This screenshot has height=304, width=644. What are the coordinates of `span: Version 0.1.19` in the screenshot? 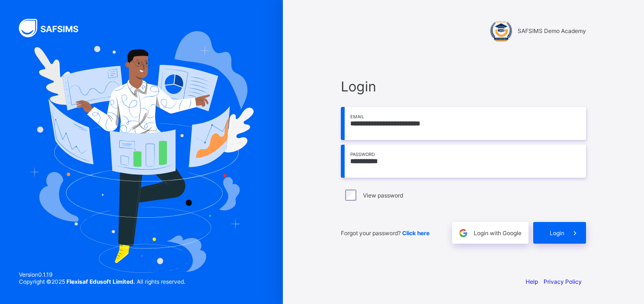 It's located at (102, 274).